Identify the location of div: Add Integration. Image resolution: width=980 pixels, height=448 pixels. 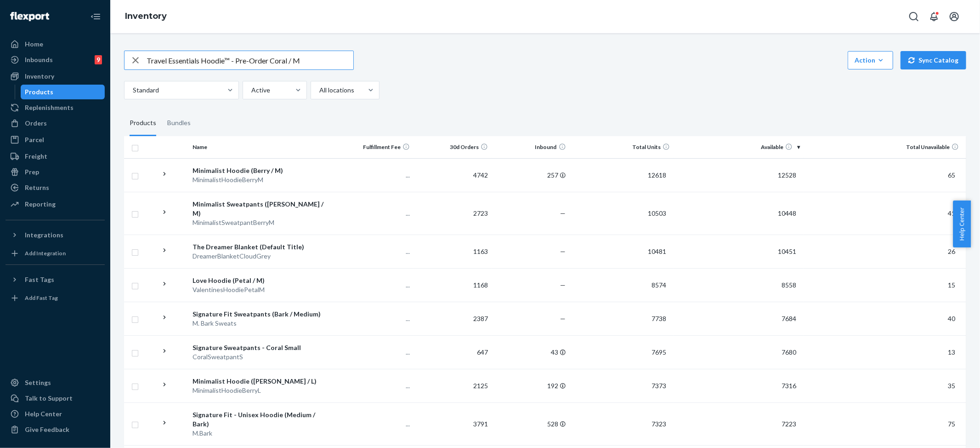
(45, 253).